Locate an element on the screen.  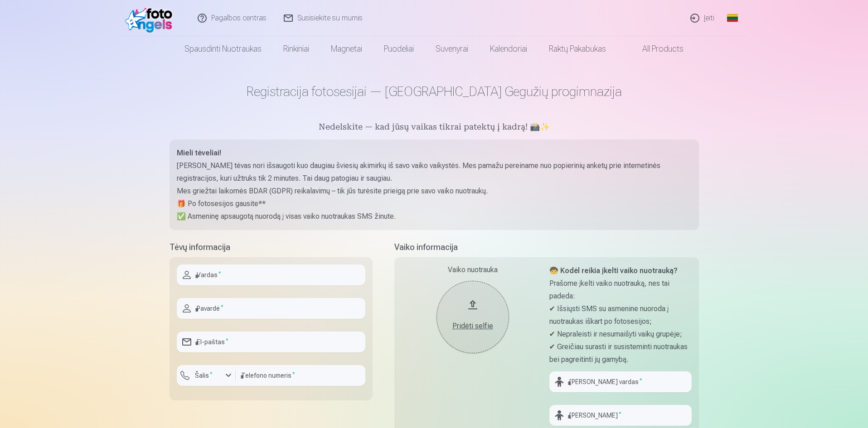
h5: Nedelskite — kad jūsų vaikas tikrai patektų į kadrą! 📸✨ is located at coordinates (435, 128).